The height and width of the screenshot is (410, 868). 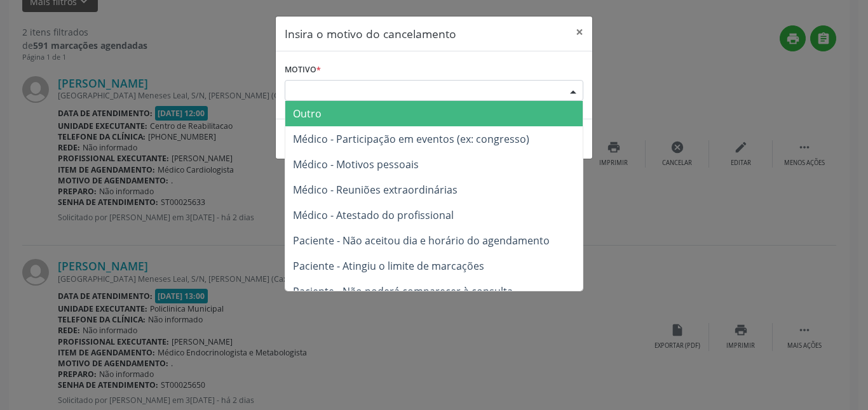 I want to click on span: Médico - Participação em eventos (ex: congresso), so click(x=411, y=139).